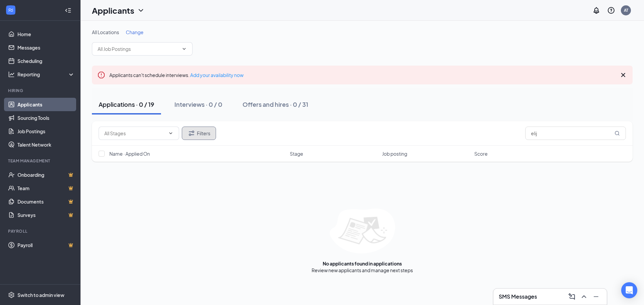 Image resolution: width=644 pixels, height=305 pixels. Describe the element at coordinates (518, 297) in the screenshot. I see `h3: SMS Messages` at that location.